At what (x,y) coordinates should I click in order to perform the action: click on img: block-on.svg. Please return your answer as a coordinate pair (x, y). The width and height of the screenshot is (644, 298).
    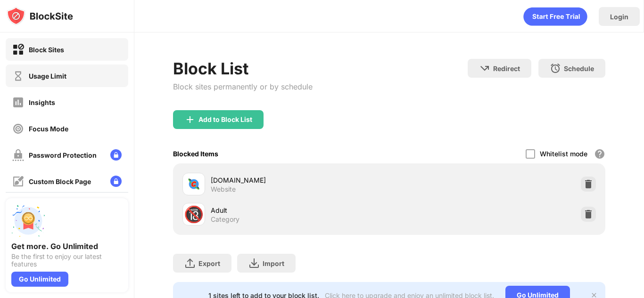
    Looking at the image, I should click on (18, 50).